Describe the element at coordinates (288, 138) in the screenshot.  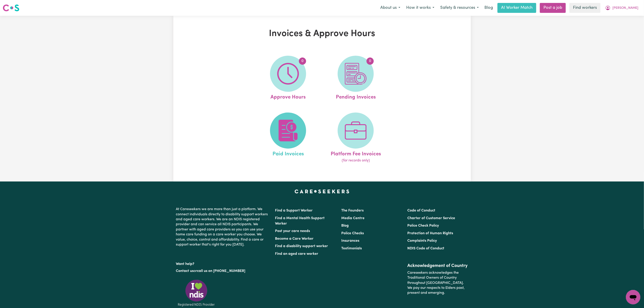
I see `a: Paid Invoices` at that location.